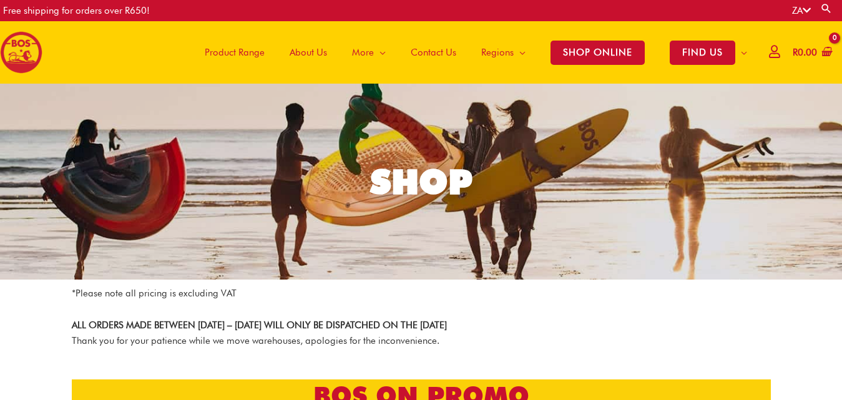 The height and width of the screenshot is (400, 842). I want to click on a: ZA, so click(801, 11).